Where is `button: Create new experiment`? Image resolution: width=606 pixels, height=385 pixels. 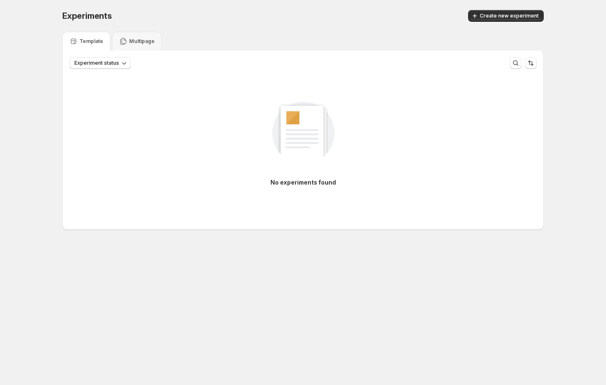
button: Create new experiment is located at coordinates (505, 16).